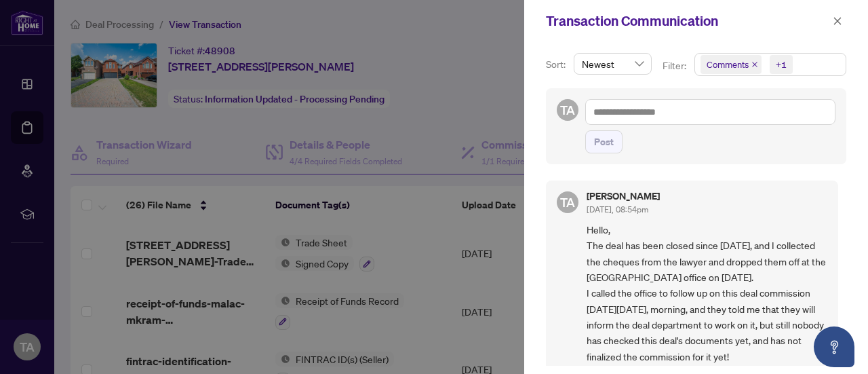  Describe the element at coordinates (833, 347) in the screenshot. I see `button: Open asap` at that location.